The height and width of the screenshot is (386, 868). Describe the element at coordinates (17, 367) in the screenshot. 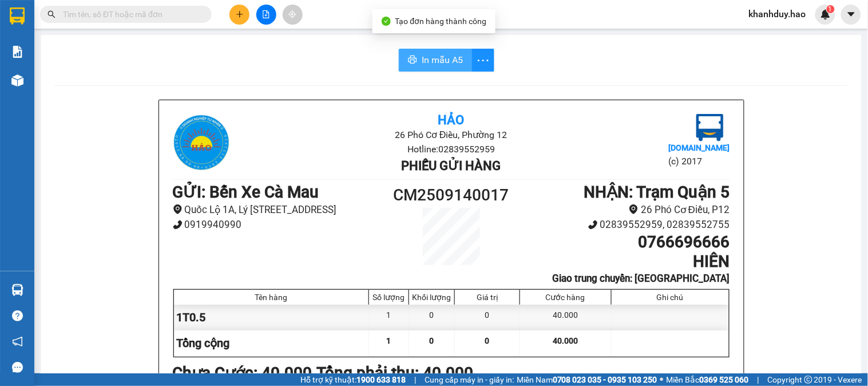

I see `span: message` at that location.